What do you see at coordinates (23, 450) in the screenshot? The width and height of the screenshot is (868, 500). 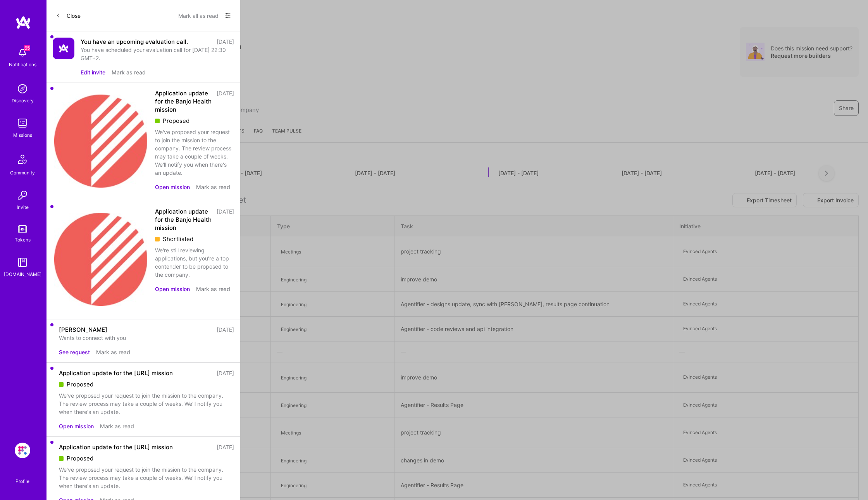 I see `img: Evinced: AI-Agents Accessibility Solution` at bounding box center [23, 450].